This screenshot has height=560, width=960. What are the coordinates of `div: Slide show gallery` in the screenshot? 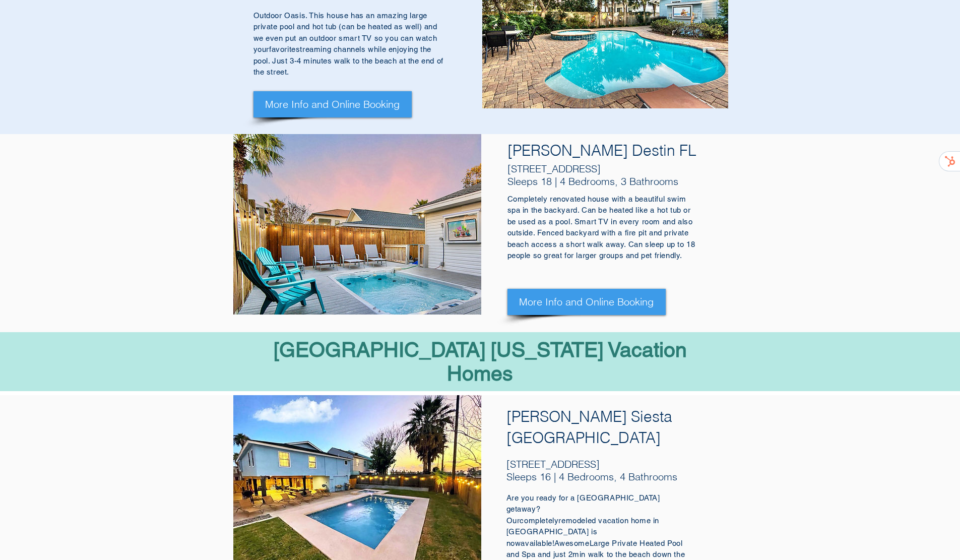 It's located at (357, 224).